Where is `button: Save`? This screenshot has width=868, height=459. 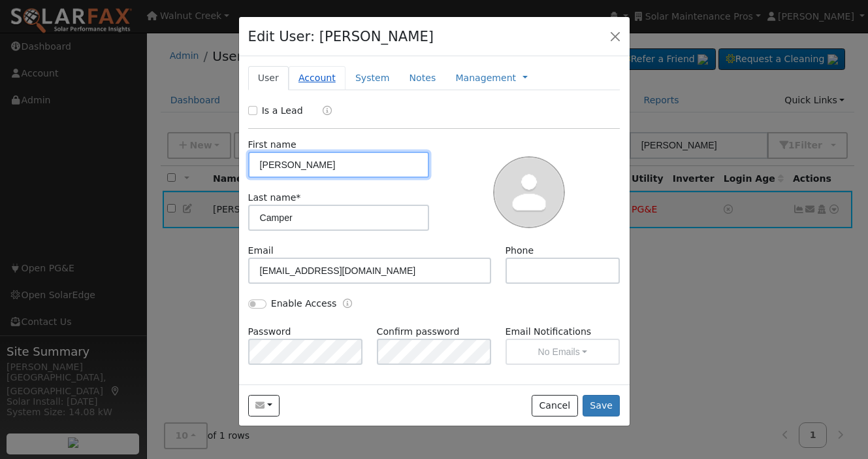 button: Save is located at coordinates (602, 406).